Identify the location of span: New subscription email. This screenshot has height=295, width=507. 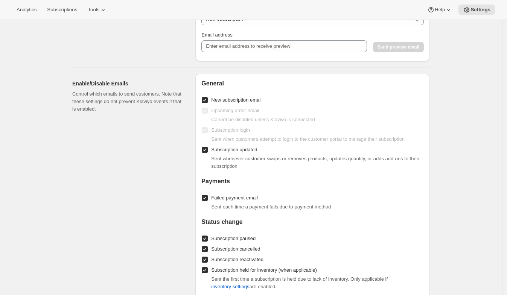
(236, 100).